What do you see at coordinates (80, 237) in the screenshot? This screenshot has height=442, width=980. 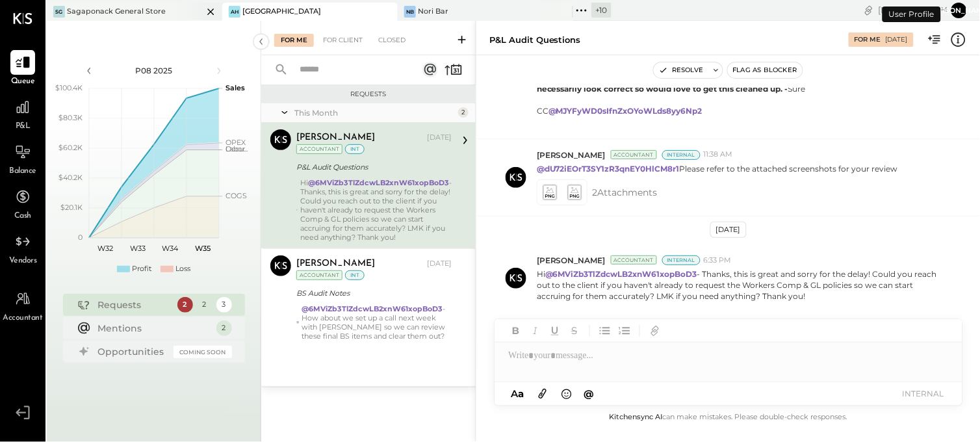 I see `text: 0` at bounding box center [80, 237].